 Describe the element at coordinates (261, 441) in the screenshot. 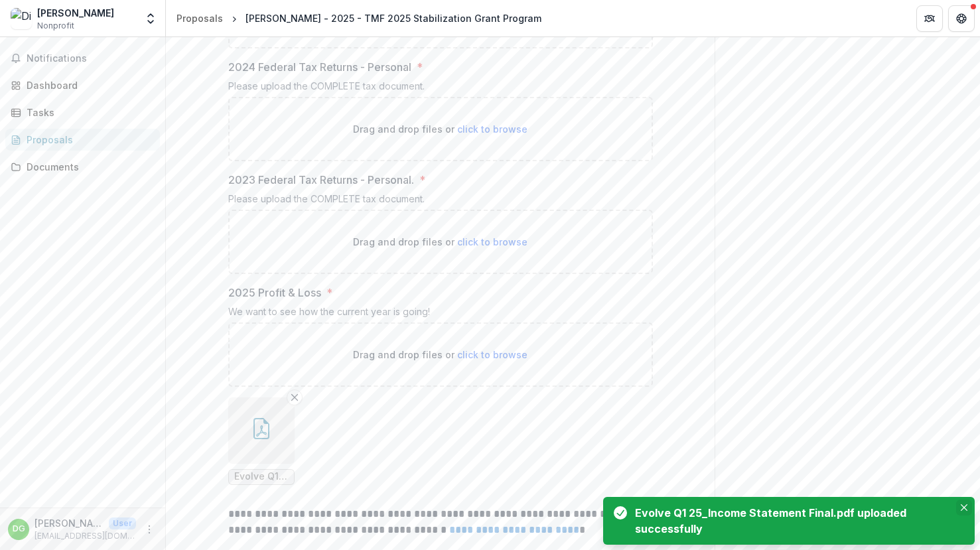

I see `div: Remove FileEvolve Q1 25_Income Statement Final.pdf` at that location.